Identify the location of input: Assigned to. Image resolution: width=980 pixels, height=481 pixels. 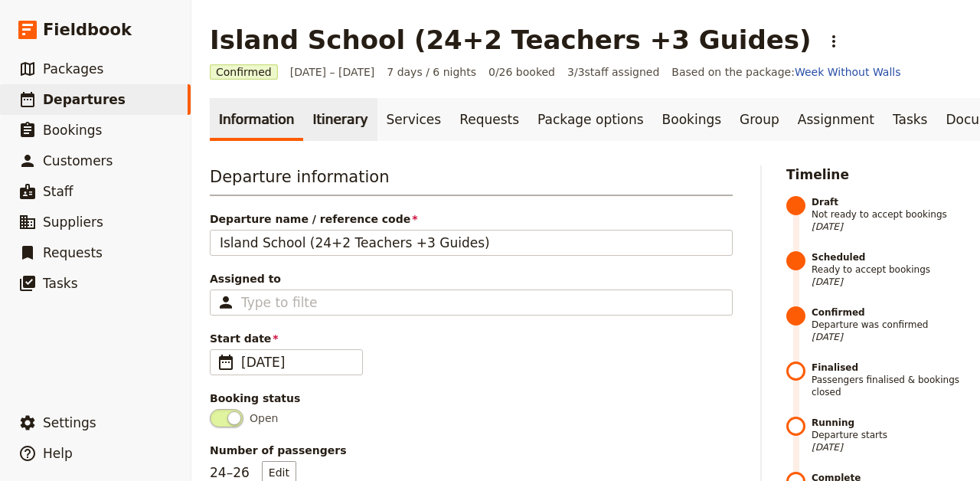
(279, 302).